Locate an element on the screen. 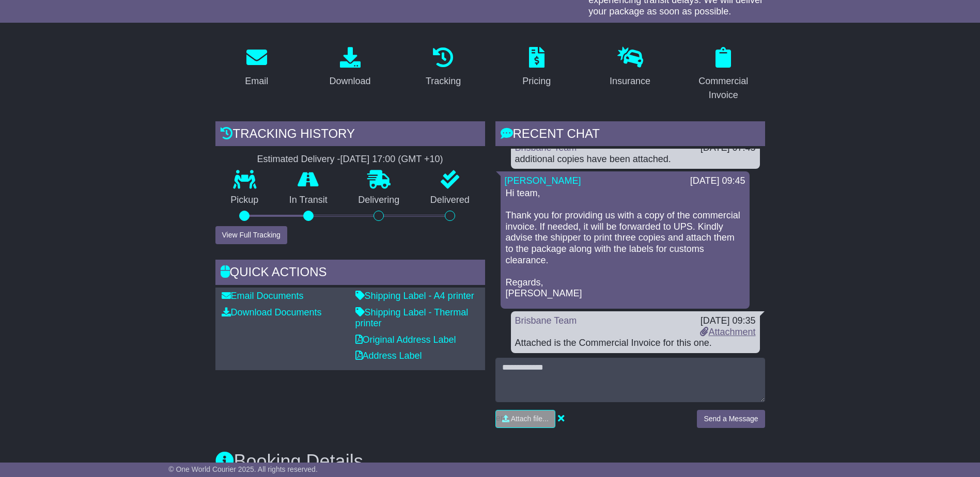  a: Original Address Label is located at coordinates (406, 339).